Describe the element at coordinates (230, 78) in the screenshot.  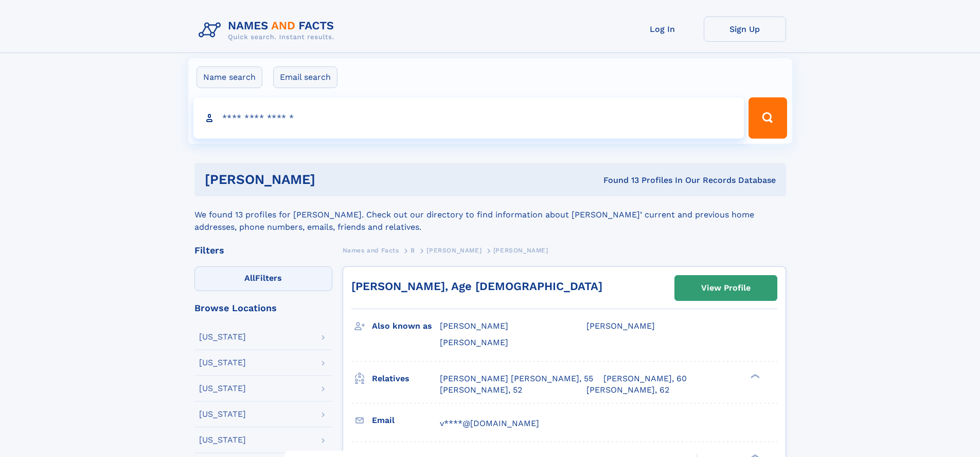
I see `label: Name search` at that location.